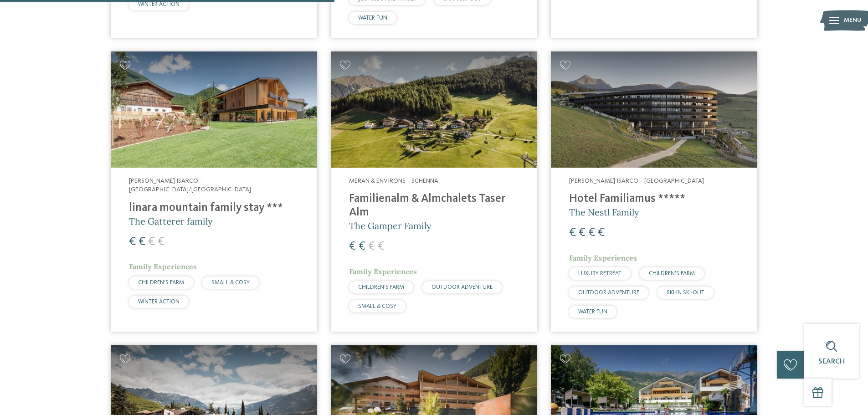 This screenshot has height=415, width=868. I want to click on span: SKI-IN SKI-OUT, so click(686, 292).